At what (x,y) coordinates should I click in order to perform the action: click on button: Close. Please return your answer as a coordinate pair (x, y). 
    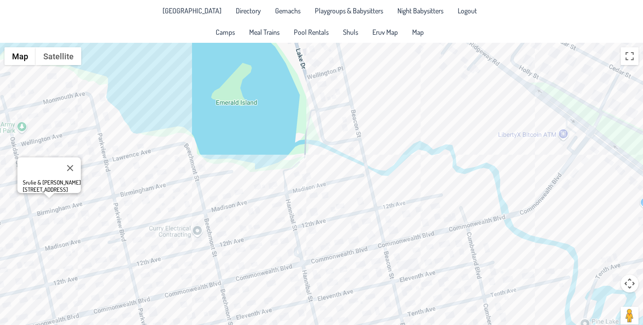
    Looking at the image, I should click on (70, 168).